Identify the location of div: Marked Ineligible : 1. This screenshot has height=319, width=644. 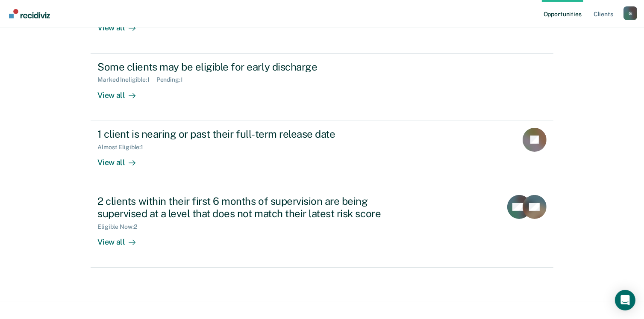
(126, 80).